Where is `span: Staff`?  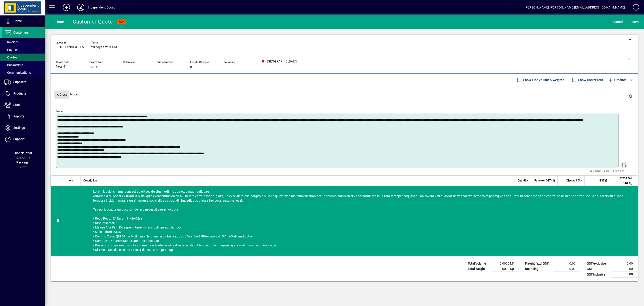 span: Staff is located at coordinates (17, 105).